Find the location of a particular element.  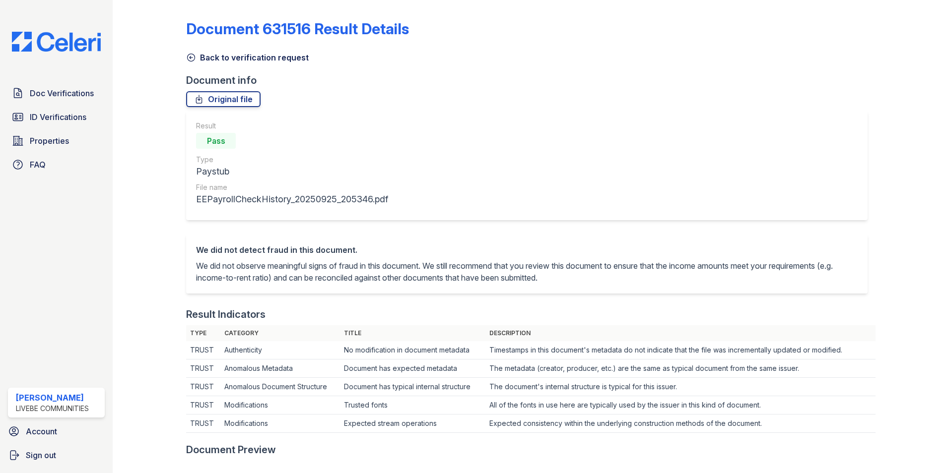

a: FAQ is located at coordinates (56, 165).